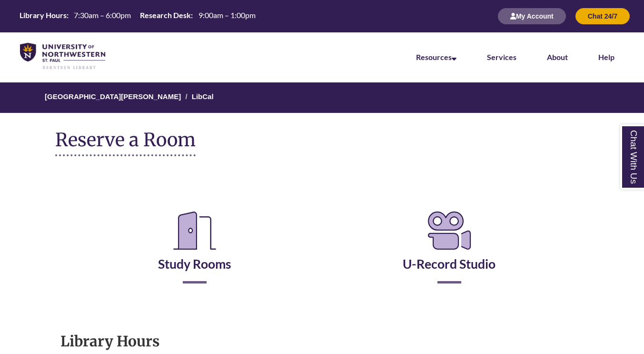  What do you see at coordinates (125, 143) in the screenshot?
I see `h1: Reserve a Room` at bounding box center [125, 143].